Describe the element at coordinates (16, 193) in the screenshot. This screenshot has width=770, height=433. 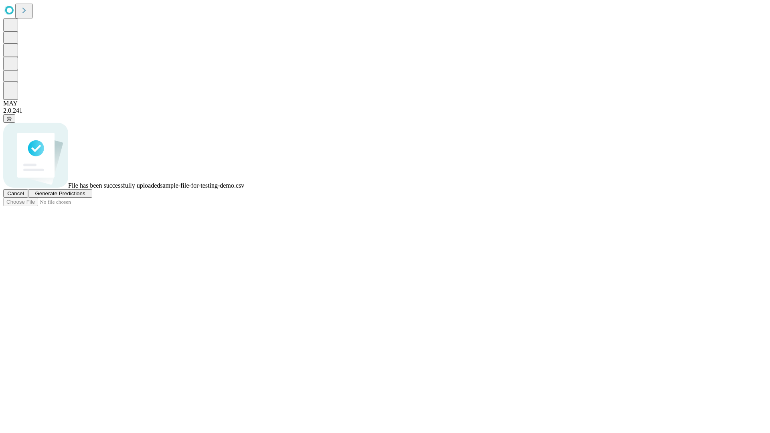
I see `span: Cancel` at that location.